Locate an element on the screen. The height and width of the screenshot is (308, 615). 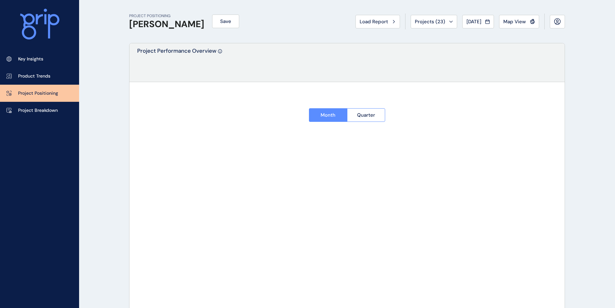
p: Project Positioning is located at coordinates (38, 93).